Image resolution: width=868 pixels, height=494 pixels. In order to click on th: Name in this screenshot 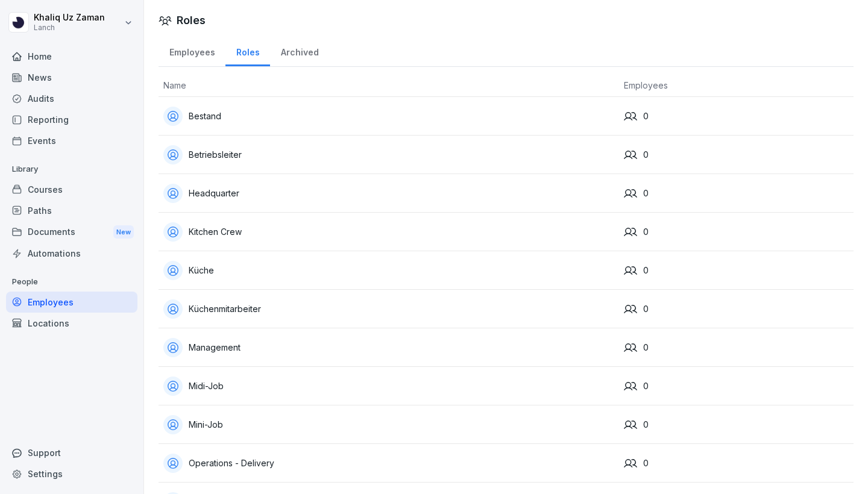, I will do `click(388, 86)`.